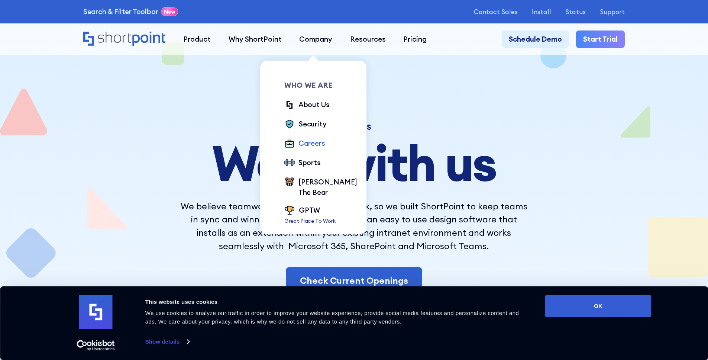 The height and width of the screenshot is (360, 708). I want to click on p: Support, so click(612, 12).